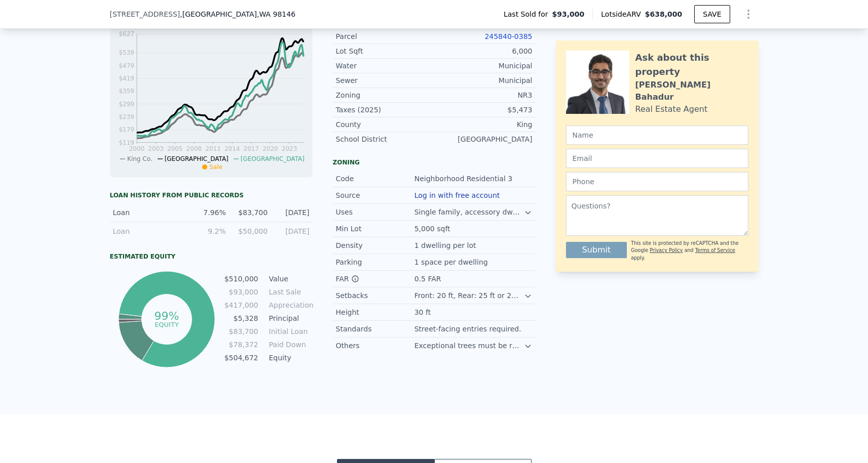 This screenshot has height=463, width=868. Describe the element at coordinates (689, 250) in the screenshot. I see `div: This site is protected by reCAPTCHA and the Google and apply.` at that location.